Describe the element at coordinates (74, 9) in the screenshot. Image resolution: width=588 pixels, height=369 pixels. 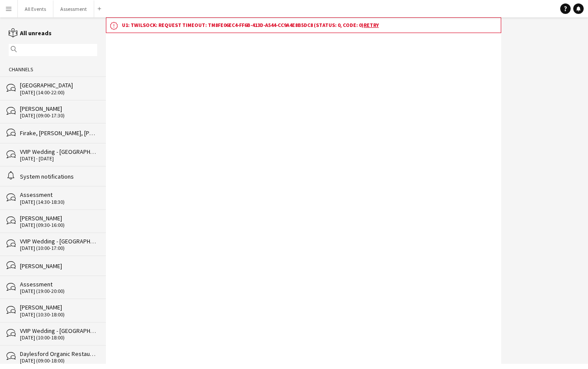
I see `button: Assessment` at that location.